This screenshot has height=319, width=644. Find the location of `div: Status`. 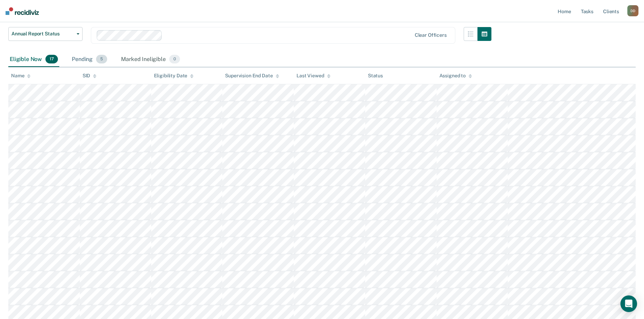

div: Status is located at coordinates (375, 75).